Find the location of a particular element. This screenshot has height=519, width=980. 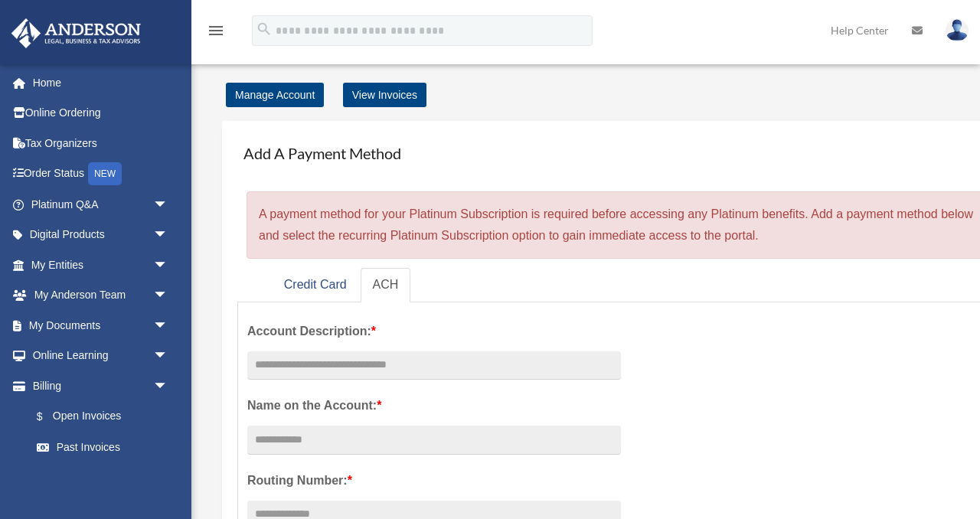

a: Digital Productsarrow_drop_down is located at coordinates (101, 235).